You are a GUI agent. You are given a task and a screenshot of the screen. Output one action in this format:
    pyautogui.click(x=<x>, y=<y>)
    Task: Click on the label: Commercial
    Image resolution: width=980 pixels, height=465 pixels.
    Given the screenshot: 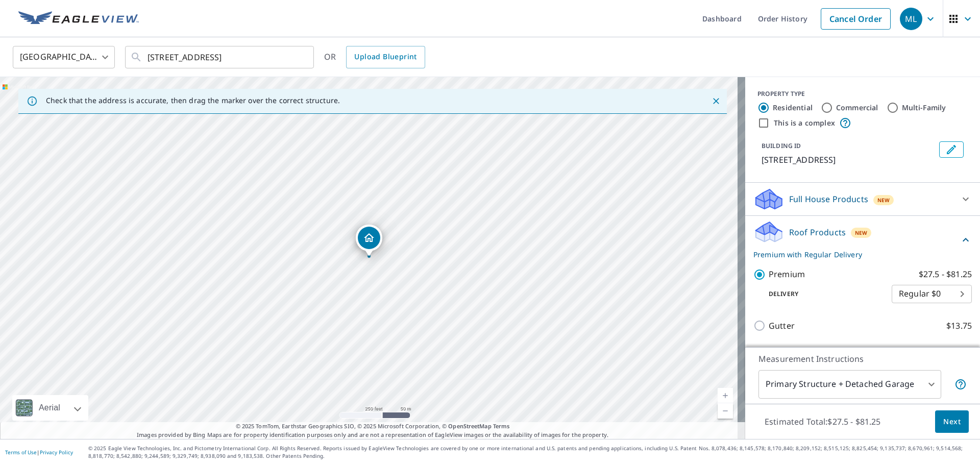 What is the action you would take?
    pyautogui.click(x=857, y=108)
    